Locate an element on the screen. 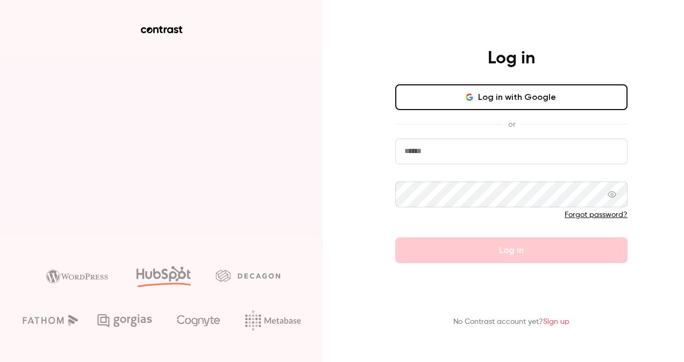  p: No Contrast account yet? is located at coordinates (511, 322).